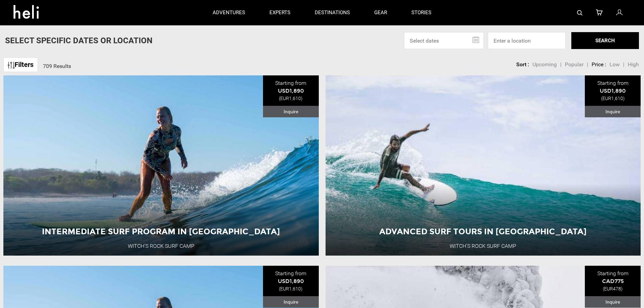 Image resolution: width=644 pixels, height=308 pixels. What do you see at coordinates (79, 41) in the screenshot?
I see `p: Select Specific Dates Or Location` at bounding box center [79, 41].